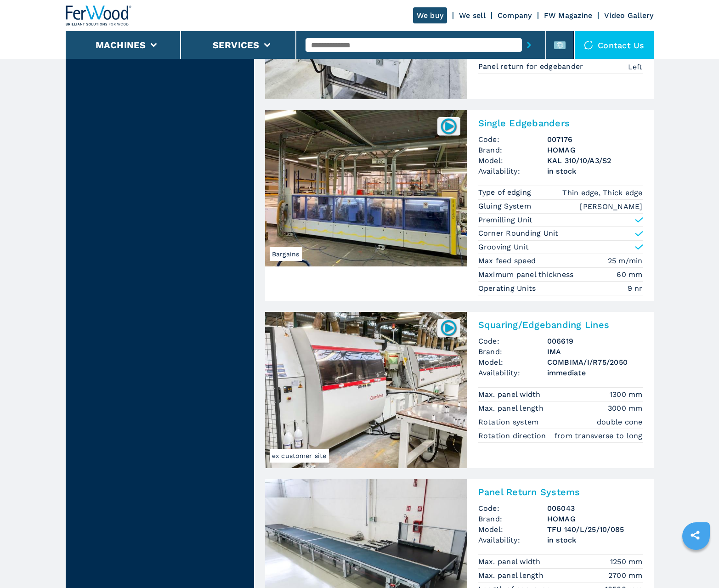 The height and width of the screenshot is (588, 719). What do you see at coordinates (504, 247) in the screenshot?
I see `p: Grooving Unit` at bounding box center [504, 247].